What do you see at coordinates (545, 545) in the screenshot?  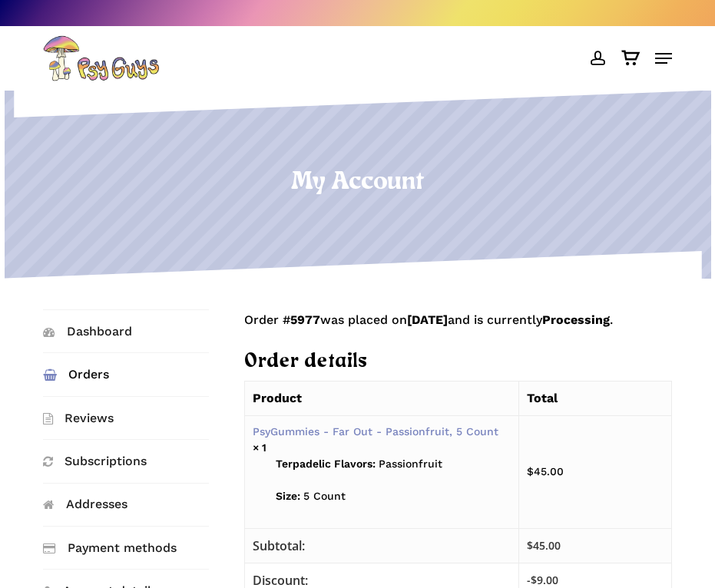 I see `span: 45.00` at bounding box center [545, 545].